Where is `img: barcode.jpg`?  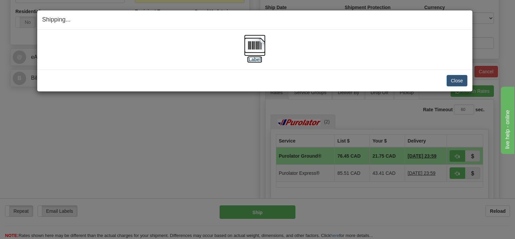 img: barcode.jpg is located at coordinates (255, 45).